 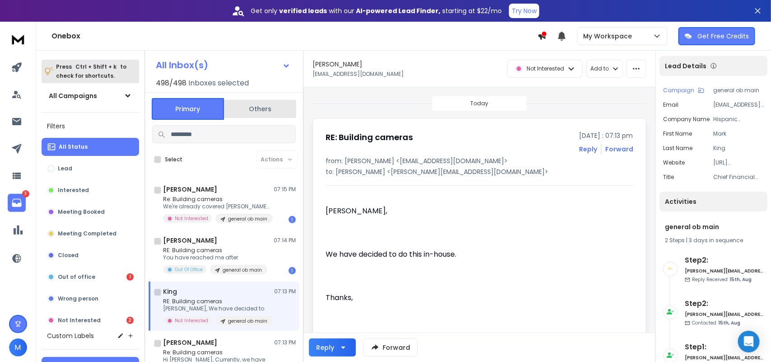 What do you see at coordinates (285, 240) in the screenshot?
I see `p: 07:14 PM` at bounding box center [285, 240].